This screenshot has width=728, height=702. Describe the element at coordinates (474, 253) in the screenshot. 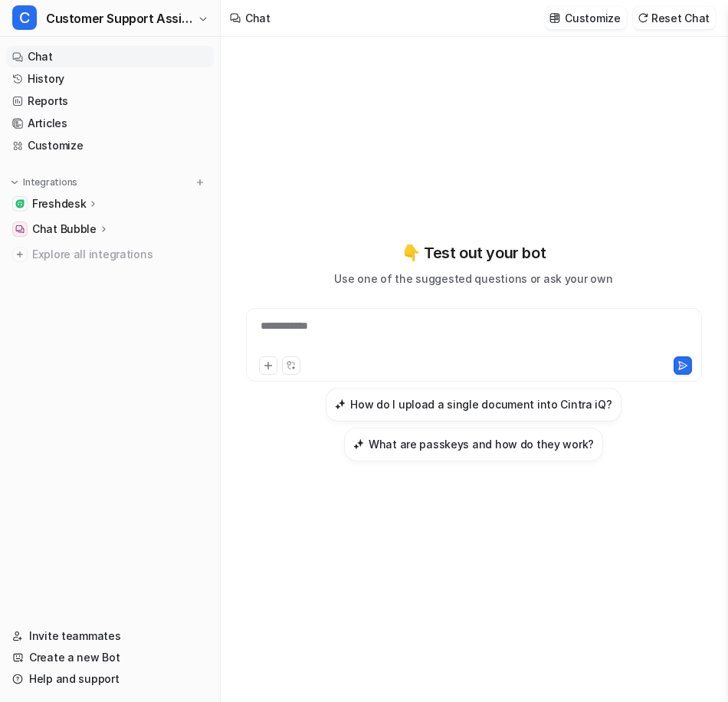

I see `p: 👇 Test out your bot` at that location.